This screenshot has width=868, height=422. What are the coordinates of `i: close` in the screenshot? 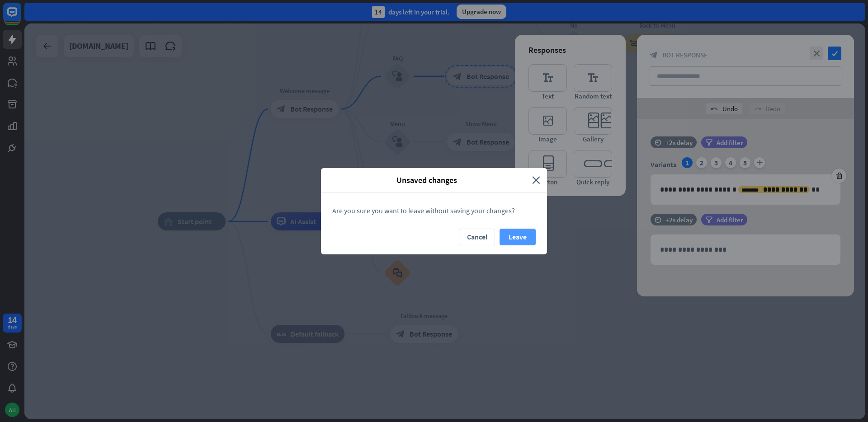 It's located at (536, 180).